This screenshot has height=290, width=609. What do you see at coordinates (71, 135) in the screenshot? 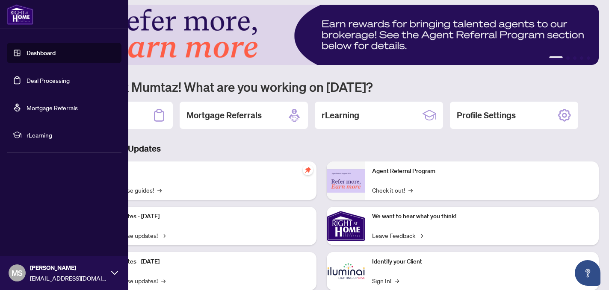
I see `span: rLearning` at bounding box center [71, 135].